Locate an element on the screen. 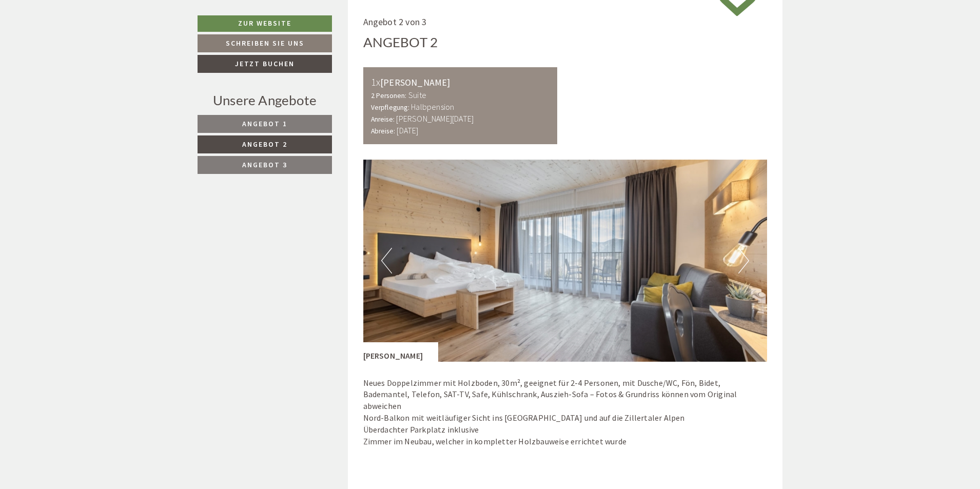 This screenshot has height=489, width=980. div: Angebot 2 is located at coordinates (401, 42).